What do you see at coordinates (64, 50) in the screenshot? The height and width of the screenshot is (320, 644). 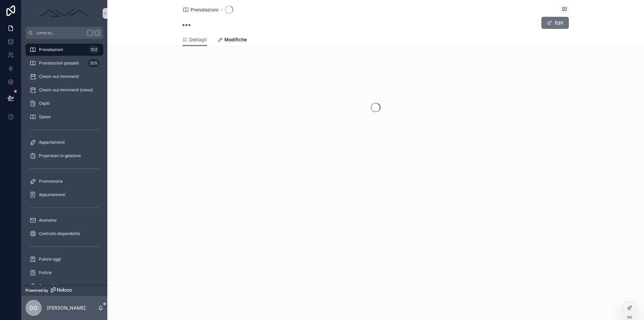 I see `a: Prenotazioni102` at bounding box center [64, 50].